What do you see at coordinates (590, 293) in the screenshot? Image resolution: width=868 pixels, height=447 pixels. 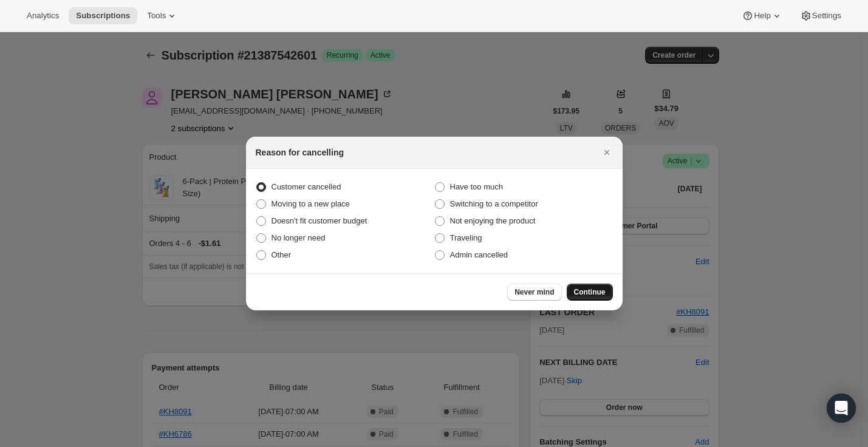 I see `button: Continue` at bounding box center [590, 293].